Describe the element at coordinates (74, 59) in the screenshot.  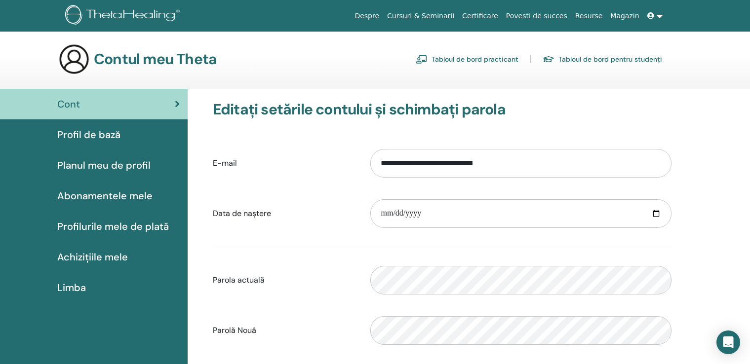
I see `img: generic-user-icon.jpg` at that location.